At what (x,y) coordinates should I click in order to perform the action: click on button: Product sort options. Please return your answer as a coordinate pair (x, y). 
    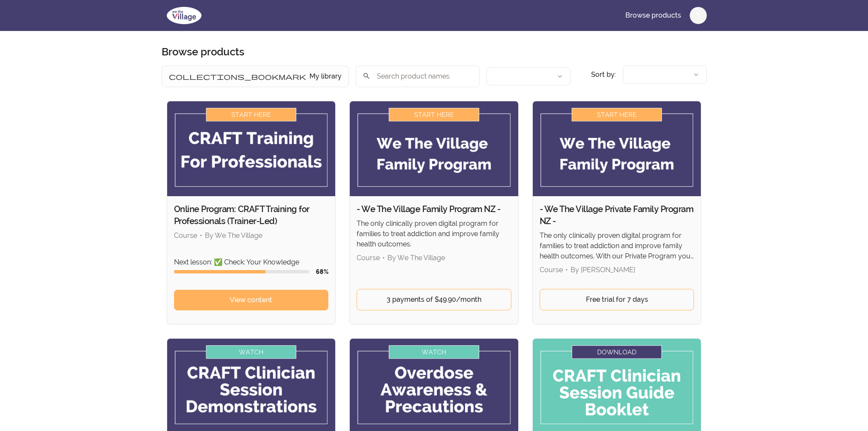
    Looking at the image, I should click on (665, 75).